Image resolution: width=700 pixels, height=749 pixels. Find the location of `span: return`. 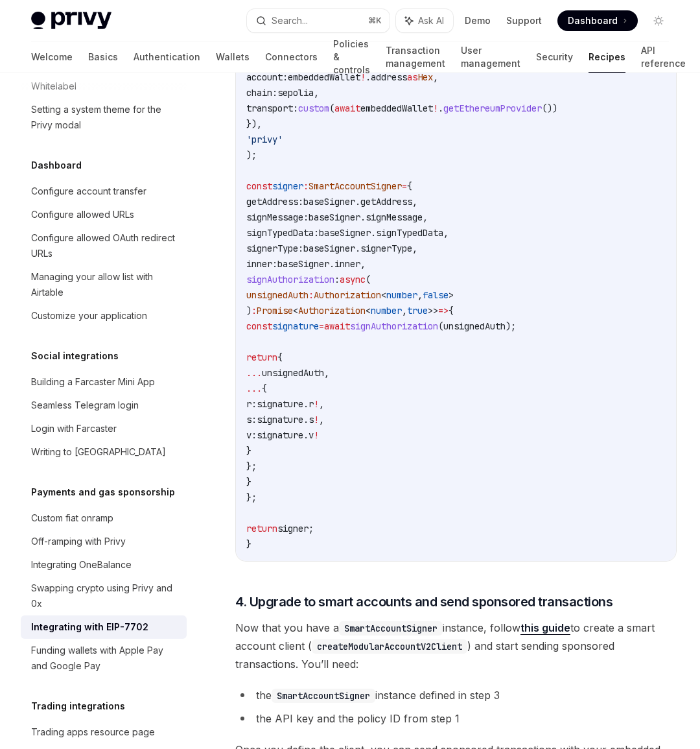

span: return is located at coordinates (262, 529).